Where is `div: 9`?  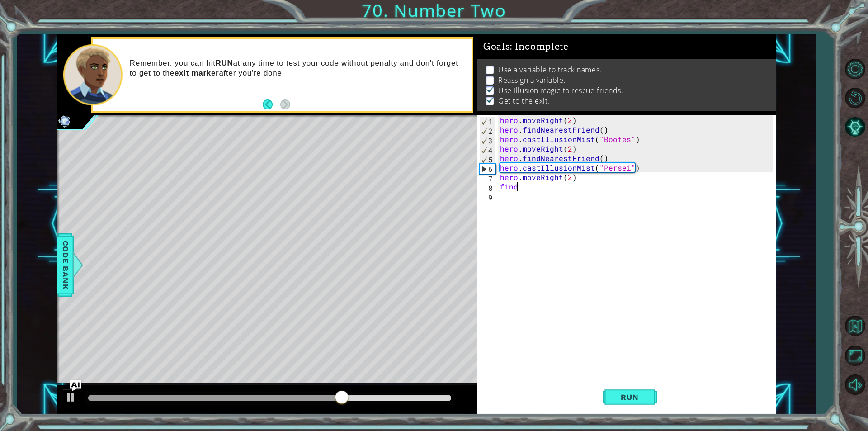 div: 9 is located at coordinates (488, 197).